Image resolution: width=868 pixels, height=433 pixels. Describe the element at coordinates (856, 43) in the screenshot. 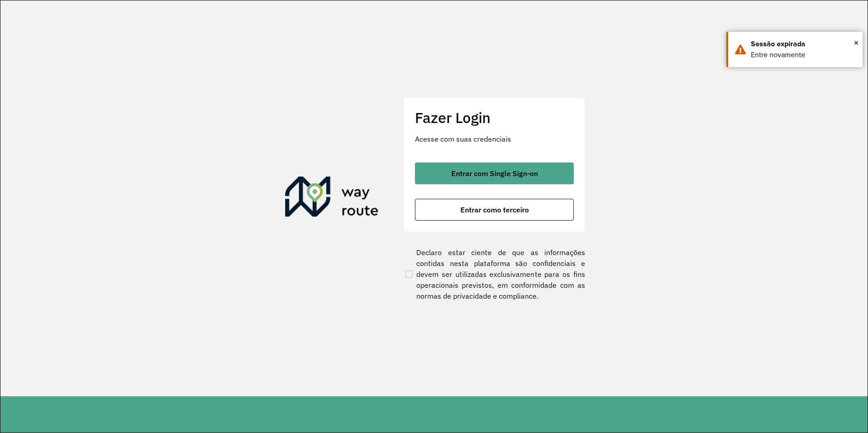

I see `button: Close` at that location.